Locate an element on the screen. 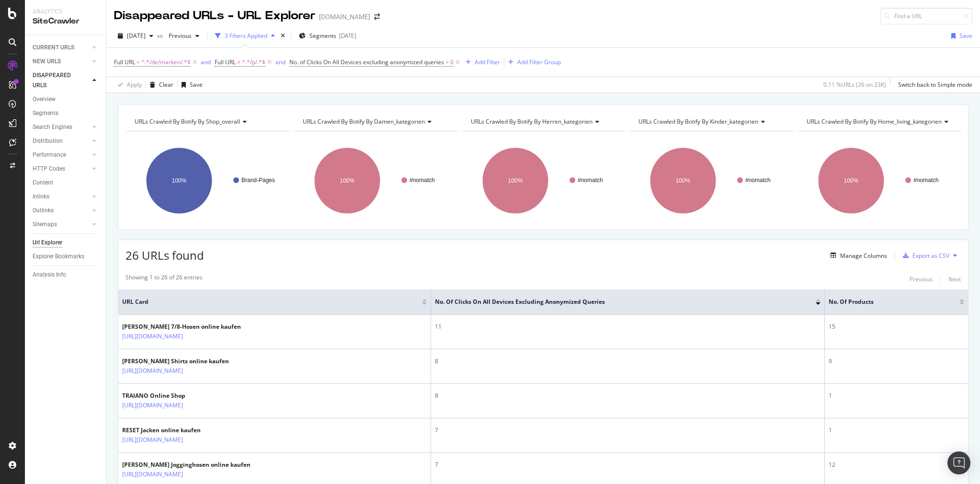  span: URL Card is located at coordinates (271, 302).